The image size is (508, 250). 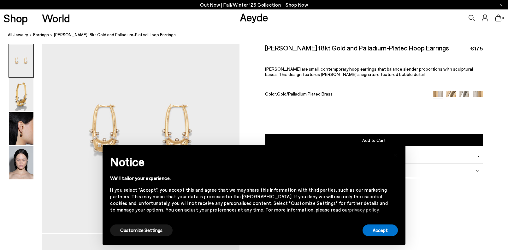 What do you see at coordinates (395, 154) in the screenshot?
I see `button: Close this notice` at bounding box center [395, 154].